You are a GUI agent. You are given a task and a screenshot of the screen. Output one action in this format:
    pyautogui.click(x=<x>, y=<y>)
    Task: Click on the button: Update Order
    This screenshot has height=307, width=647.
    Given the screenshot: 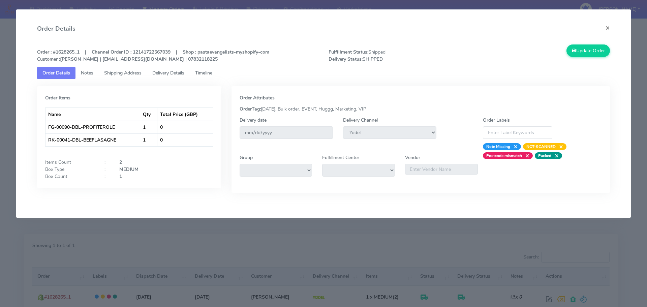 What is the action you would take?
    pyautogui.click(x=589, y=51)
    